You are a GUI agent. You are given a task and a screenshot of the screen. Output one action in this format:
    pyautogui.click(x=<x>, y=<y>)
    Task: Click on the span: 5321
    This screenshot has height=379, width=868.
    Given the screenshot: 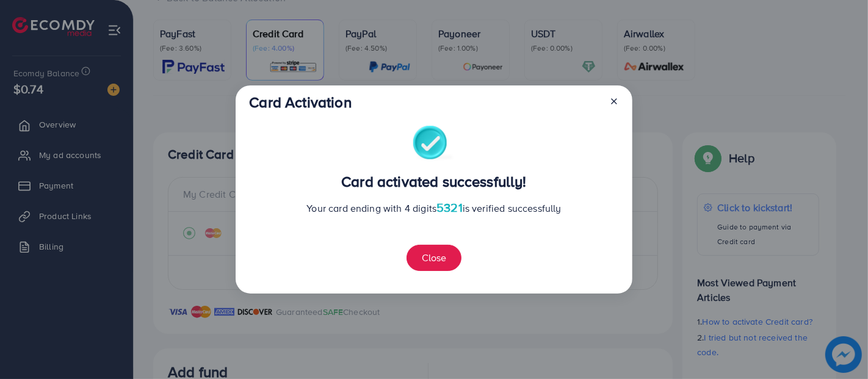 What is the action you would take?
    pyautogui.click(x=449, y=207)
    